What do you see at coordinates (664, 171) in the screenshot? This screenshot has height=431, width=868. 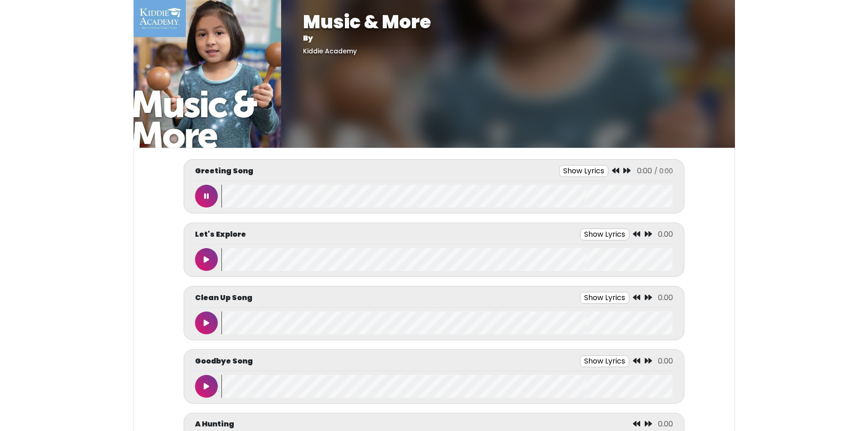 I see `span: / 0:00` at bounding box center [664, 171].